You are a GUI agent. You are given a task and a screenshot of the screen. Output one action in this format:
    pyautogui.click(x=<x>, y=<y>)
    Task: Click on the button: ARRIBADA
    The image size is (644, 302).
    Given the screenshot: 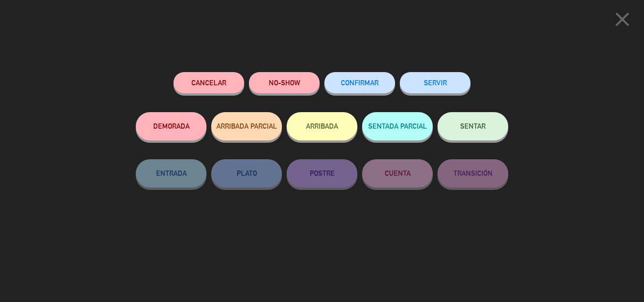 What is the action you would take?
    pyautogui.click(x=322, y=126)
    